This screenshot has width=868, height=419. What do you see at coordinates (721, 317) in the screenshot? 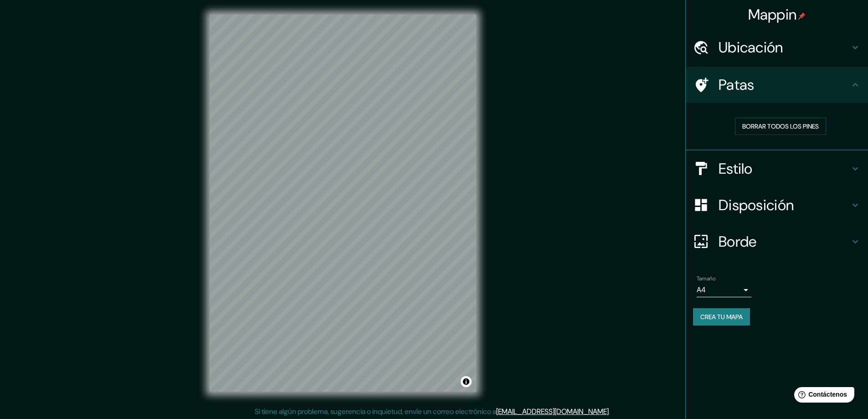
I see `font: Crea tu mapa` at bounding box center [721, 317].